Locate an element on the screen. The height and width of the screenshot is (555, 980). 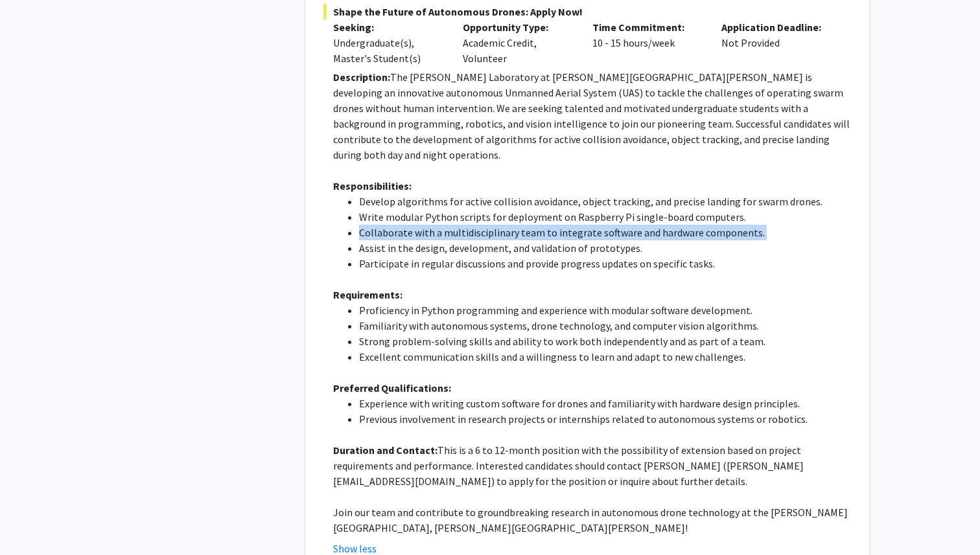
p: Time Commitment: is located at coordinates (647, 27).